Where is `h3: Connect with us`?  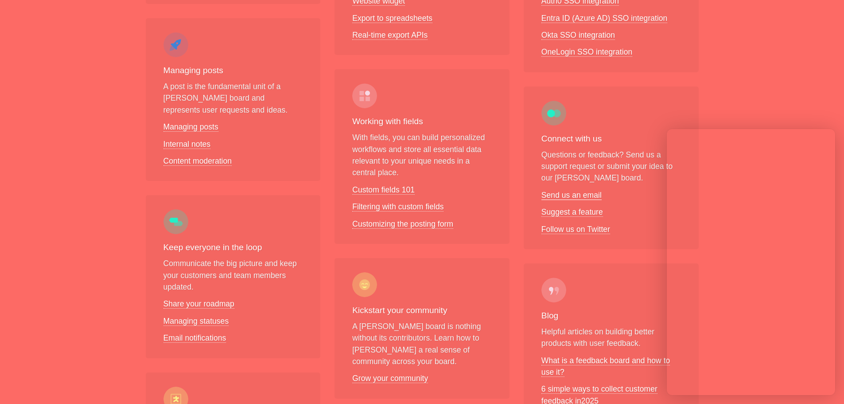
h3: Connect with us is located at coordinates (611, 139).